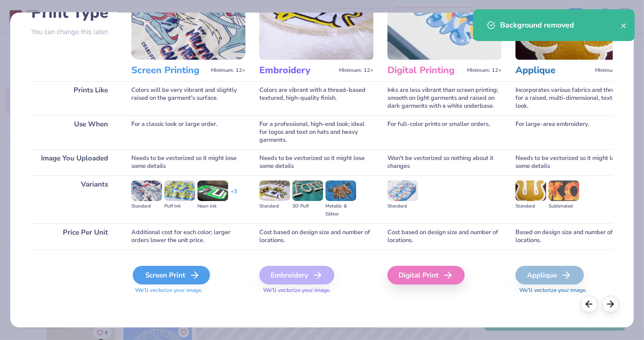 The width and height of the screenshot is (644, 340). What do you see at coordinates (297, 70) in the screenshot?
I see `h3: Embroidery` at bounding box center [297, 70].